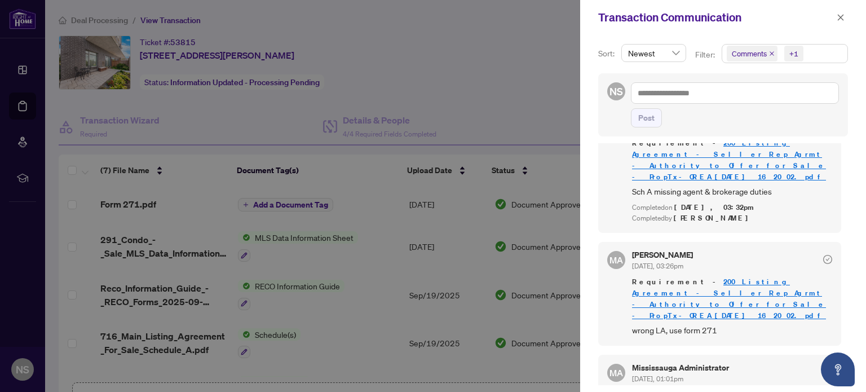 This screenshot has width=866, height=392. Describe the element at coordinates (838, 369) in the screenshot. I see `button: Open asap` at that location.